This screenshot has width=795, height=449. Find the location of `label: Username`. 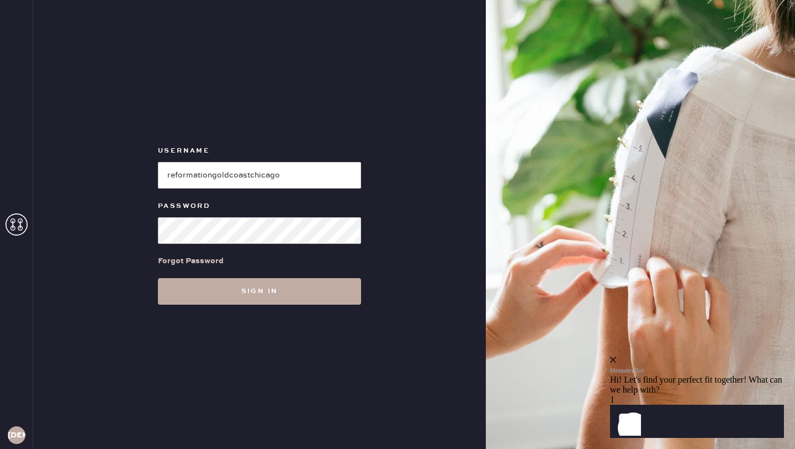

label: Username is located at coordinates (260, 151).